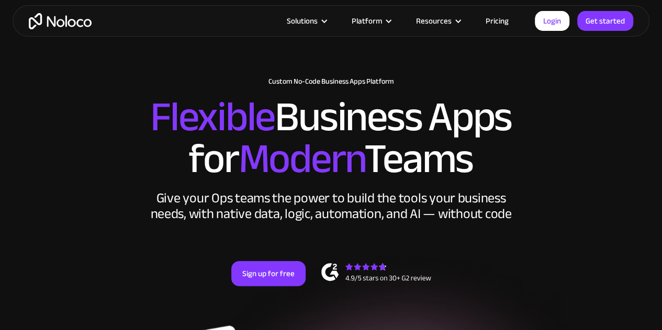  Describe the element at coordinates (301, 159) in the screenshot. I see `span: Modern` at that location.